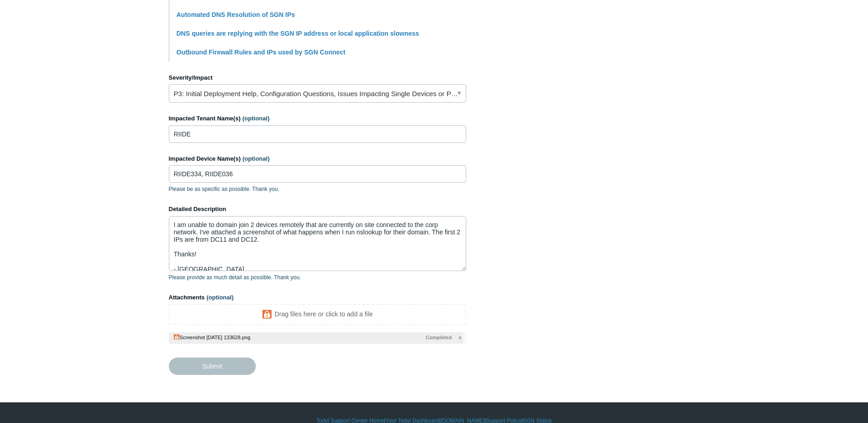 The height and width of the screenshot is (423, 868). I want to click on span: Completed, so click(439, 338).